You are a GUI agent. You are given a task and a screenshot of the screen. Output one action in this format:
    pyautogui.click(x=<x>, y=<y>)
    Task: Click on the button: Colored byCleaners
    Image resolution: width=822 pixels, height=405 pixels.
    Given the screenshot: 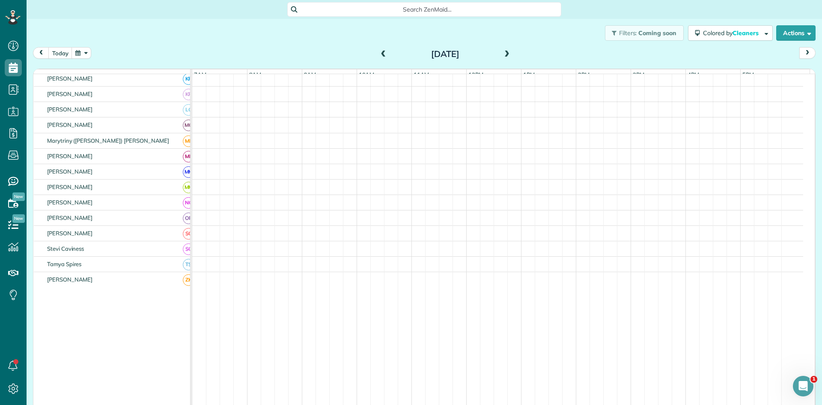 What is the action you would take?
    pyautogui.click(x=731, y=33)
    